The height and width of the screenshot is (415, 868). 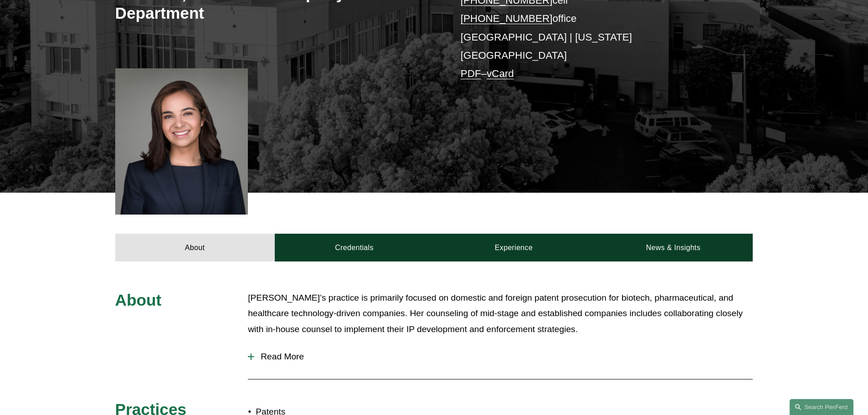 What do you see at coordinates (470, 73) in the screenshot?
I see `a: PDF` at bounding box center [470, 73].